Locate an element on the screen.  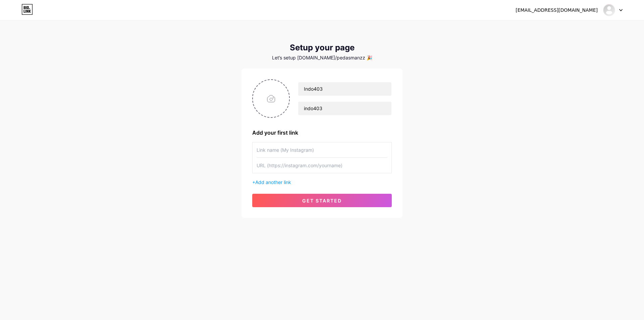
span: get started is located at coordinates (322, 201).